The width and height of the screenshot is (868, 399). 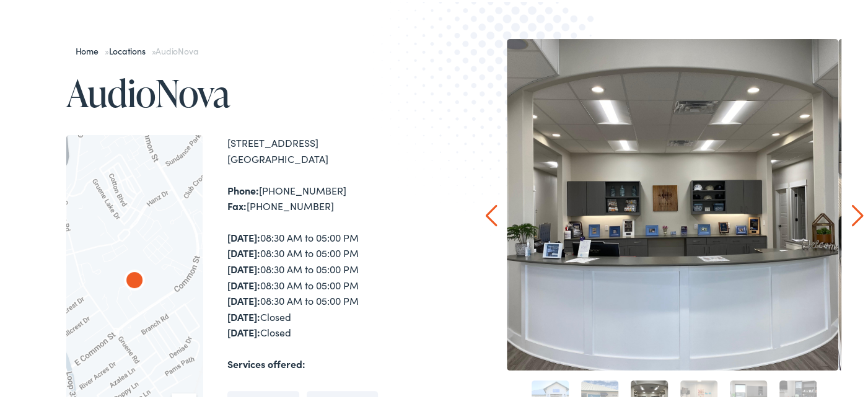 I want to click on div: 08:30 AM to 05:00 PM 08:30 AM to 05:00 PM 08:30 AM to 05:00 PM 08:30 AM to 05:00 PM 08:30 AM to 0..., so click(x=333, y=283).